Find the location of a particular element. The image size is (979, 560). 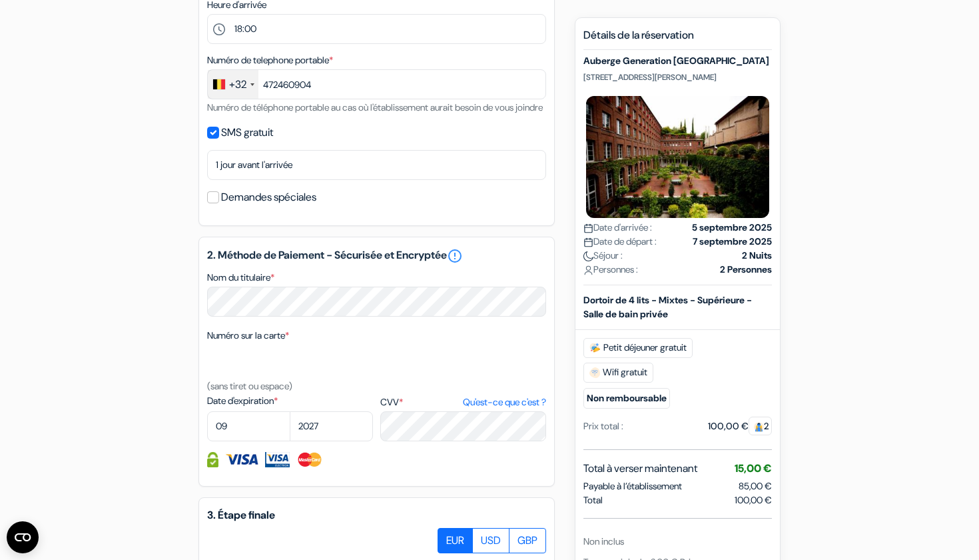

a: error_outline is located at coordinates (455, 256).